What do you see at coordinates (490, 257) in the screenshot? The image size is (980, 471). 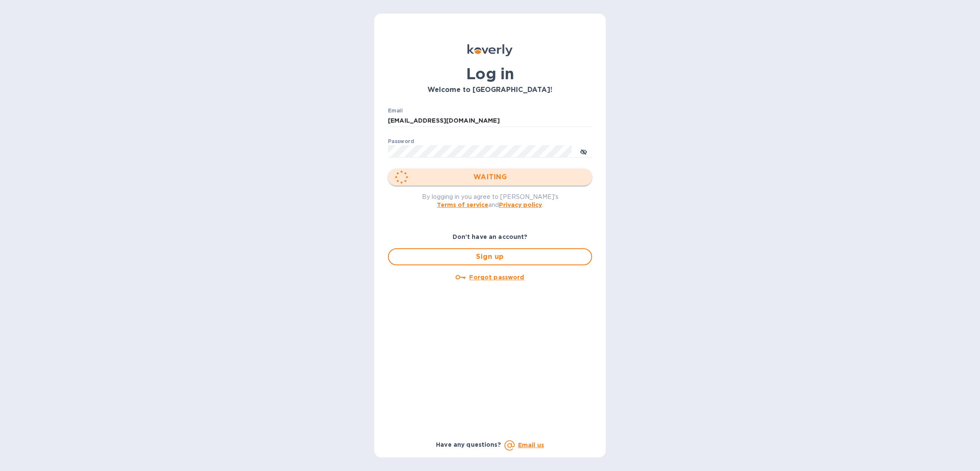 I see `span: Sign up` at bounding box center [490, 257].